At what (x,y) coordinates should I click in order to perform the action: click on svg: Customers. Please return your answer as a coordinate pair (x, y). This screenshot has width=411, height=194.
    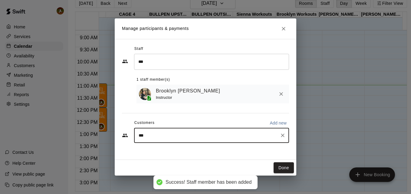
    Looking at the image, I should click on (125, 136).